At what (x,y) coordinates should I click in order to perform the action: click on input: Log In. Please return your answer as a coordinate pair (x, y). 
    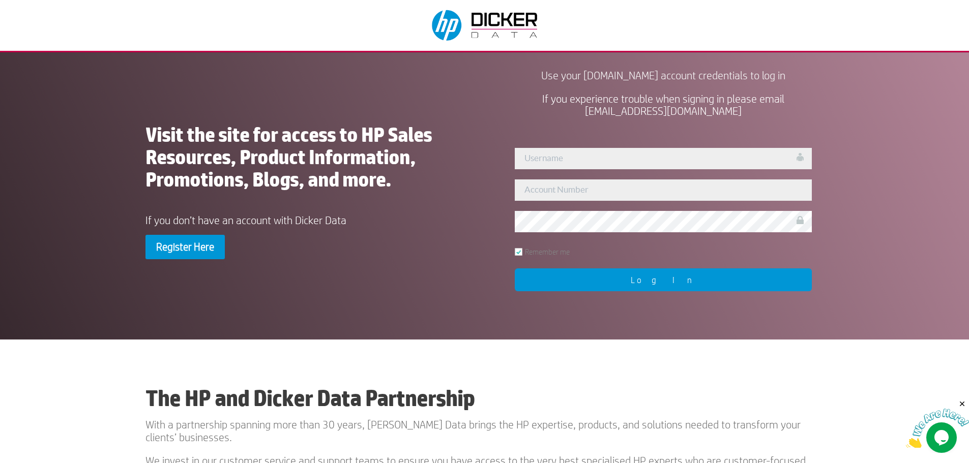
    Looking at the image, I should click on (663, 280).